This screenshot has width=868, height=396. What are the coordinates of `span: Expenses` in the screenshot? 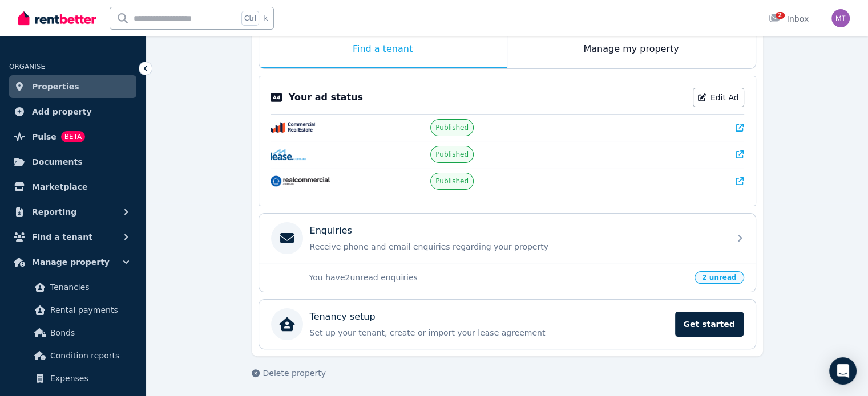 It's located at (89, 379).